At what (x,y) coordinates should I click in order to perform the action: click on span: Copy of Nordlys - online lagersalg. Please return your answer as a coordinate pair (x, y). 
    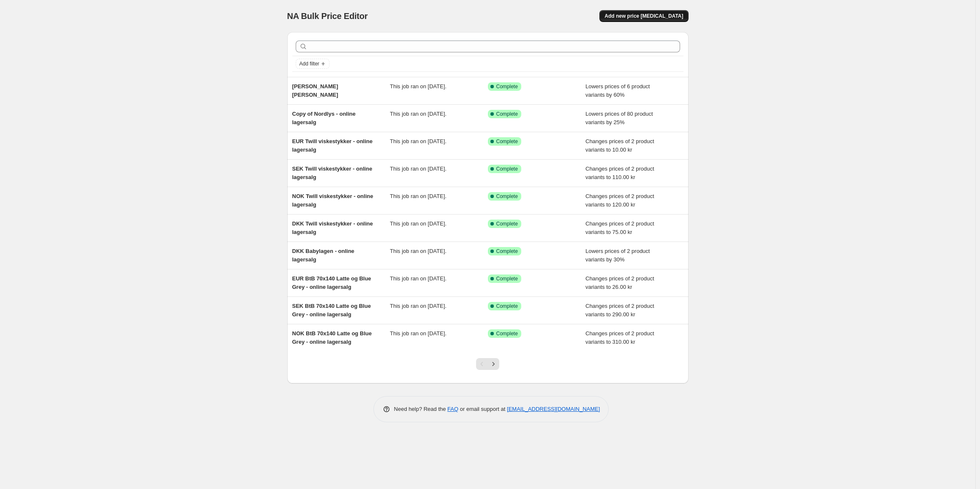
    Looking at the image, I should click on (324, 118).